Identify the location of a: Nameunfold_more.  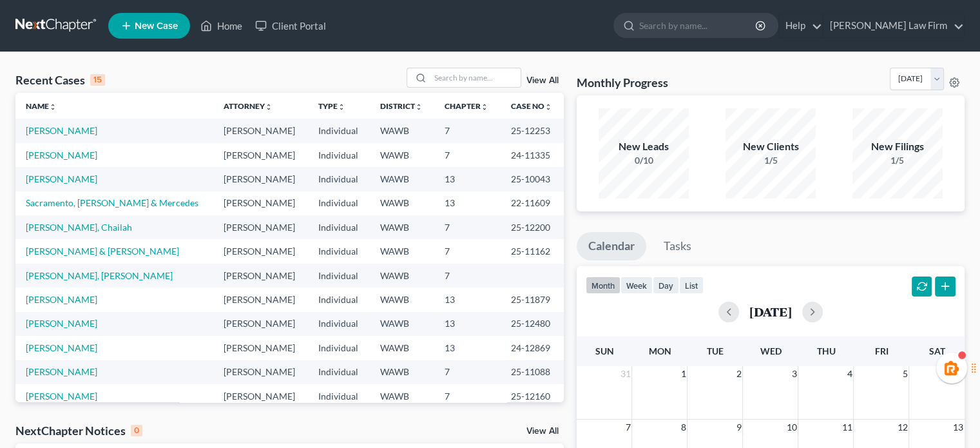
(41, 106).